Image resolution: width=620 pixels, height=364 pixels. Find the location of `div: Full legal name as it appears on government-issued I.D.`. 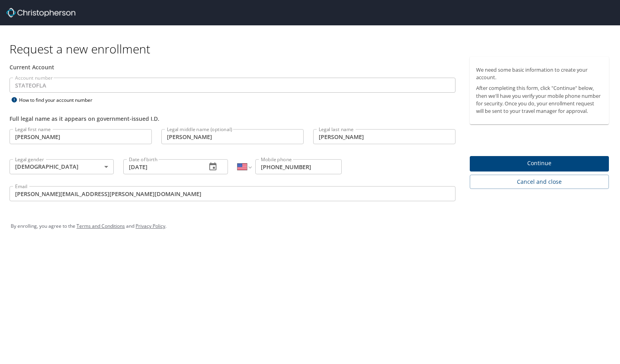

div: Full legal name as it appears on government-issued I.D. is located at coordinates (233, 119).